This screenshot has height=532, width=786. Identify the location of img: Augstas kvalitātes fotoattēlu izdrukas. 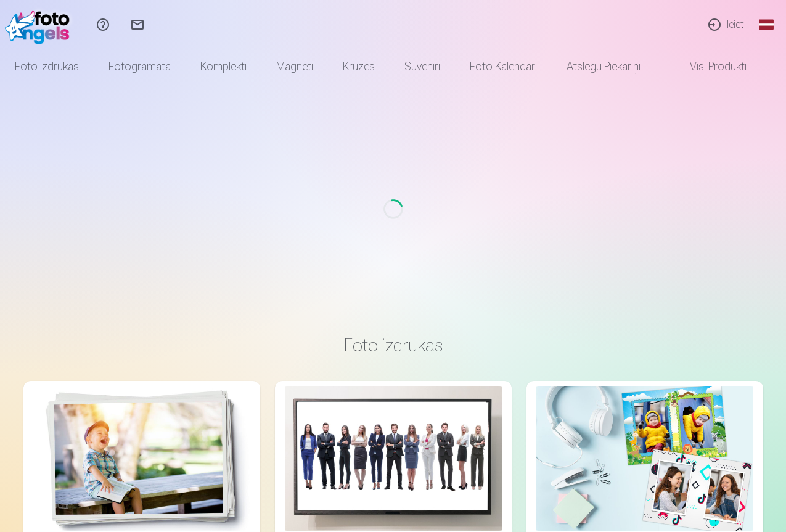
(142, 459).